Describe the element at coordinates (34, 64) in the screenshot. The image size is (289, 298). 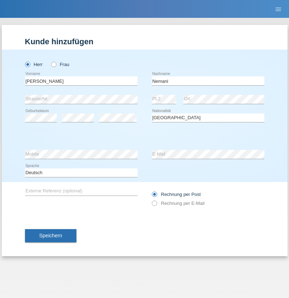
I see `label: Herr` at that location.